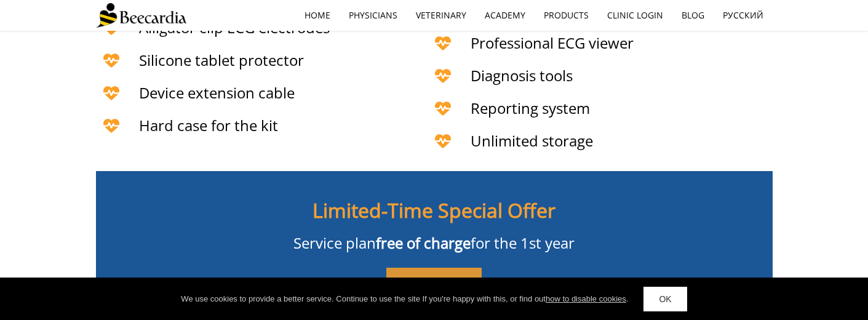  What do you see at coordinates (372, 15) in the screenshot?
I see `a: Physicians` at bounding box center [372, 15].